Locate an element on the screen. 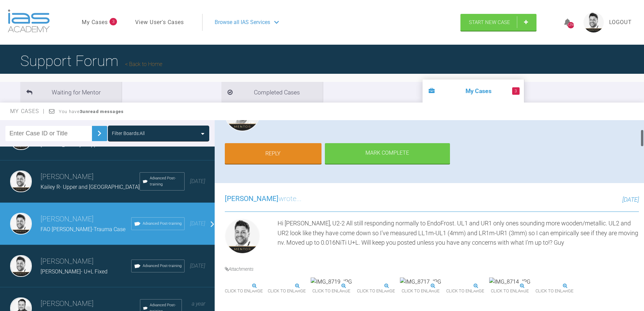 Image resolution: width=644 pixels, height=311 pixels. span: Browse all IAS Services is located at coordinates (243, 23).